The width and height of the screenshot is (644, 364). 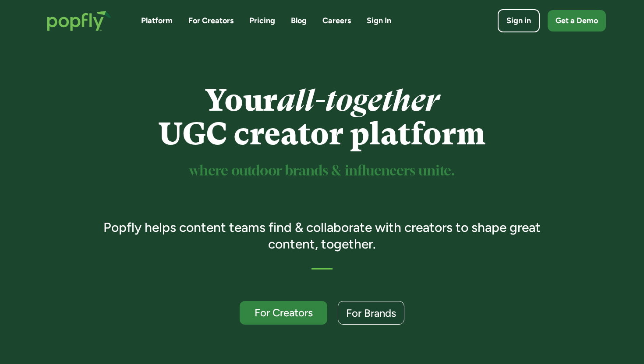 I want to click on a: Pricing, so click(x=262, y=20).